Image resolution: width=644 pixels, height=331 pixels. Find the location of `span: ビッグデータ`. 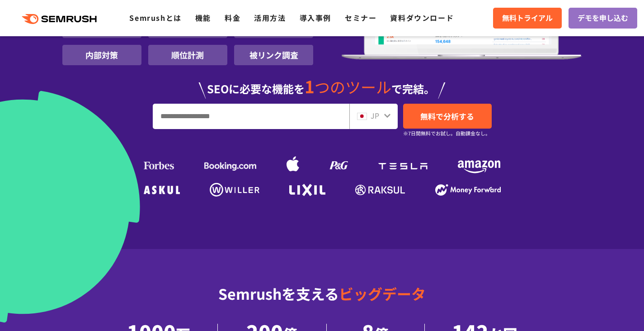

span: ビッグデータ is located at coordinates (383, 294).